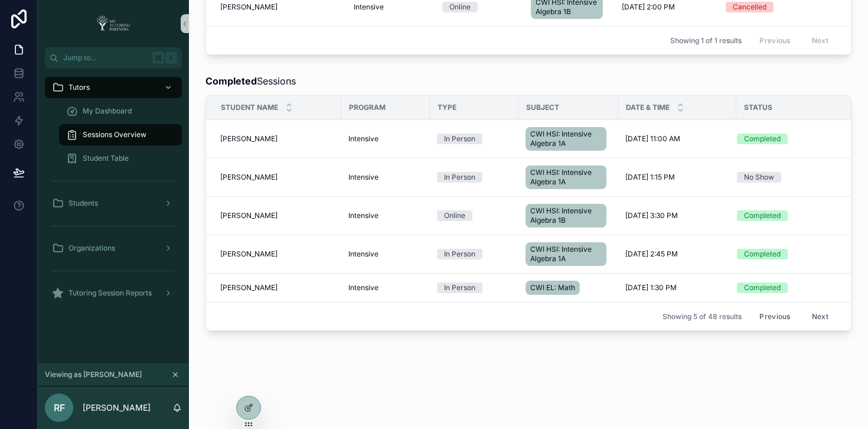 The width and height of the screenshot is (868, 429). Describe the element at coordinates (568, 288) in the screenshot. I see `a: CWI EL: Math` at that location.